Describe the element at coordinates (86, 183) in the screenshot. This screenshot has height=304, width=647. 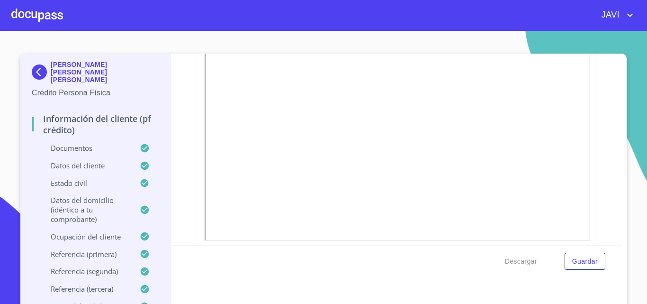
I see `p: Estado Civil` at that location.